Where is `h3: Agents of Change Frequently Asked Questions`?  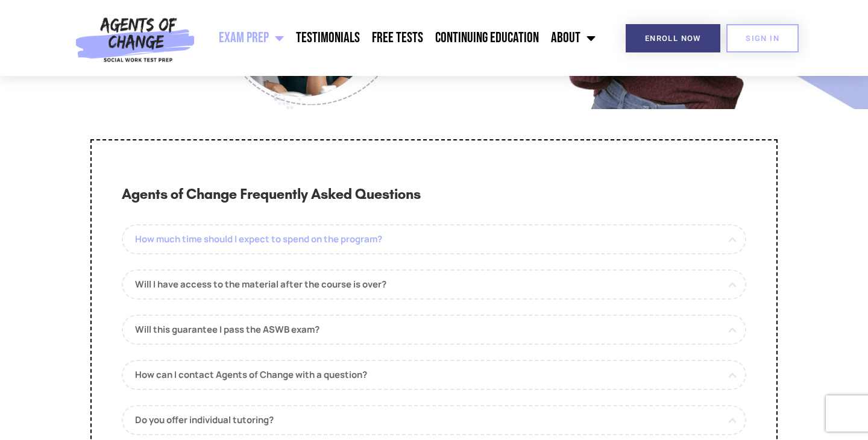
h3: Agents of Change Frequently Asked Questions is located at coordinates (434, 200).